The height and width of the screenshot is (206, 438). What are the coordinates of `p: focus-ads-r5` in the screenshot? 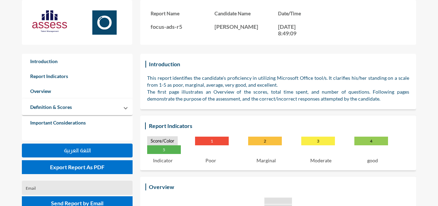 It's located at (183, 26).